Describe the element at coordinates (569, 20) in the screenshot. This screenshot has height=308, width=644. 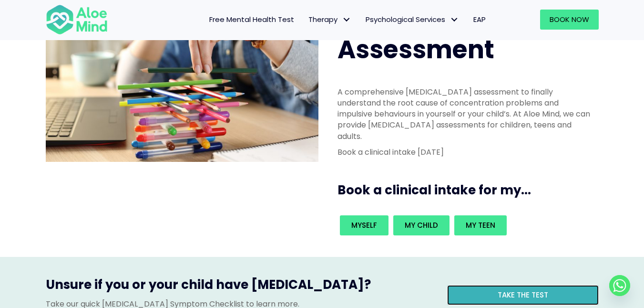
I see `a: Book Now` at that location.